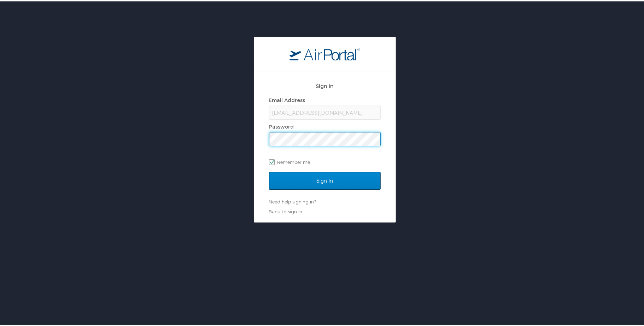  Describe the element at coordinates (325, 161) in the screenshot. I see `label: Remember me` at that location.